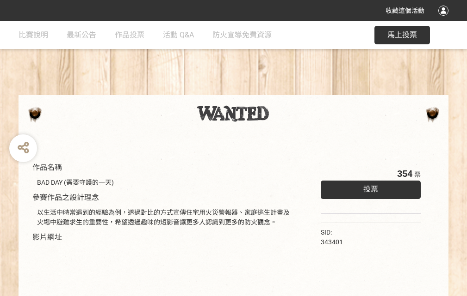  I want to click on span: 354, so click(404, 174).